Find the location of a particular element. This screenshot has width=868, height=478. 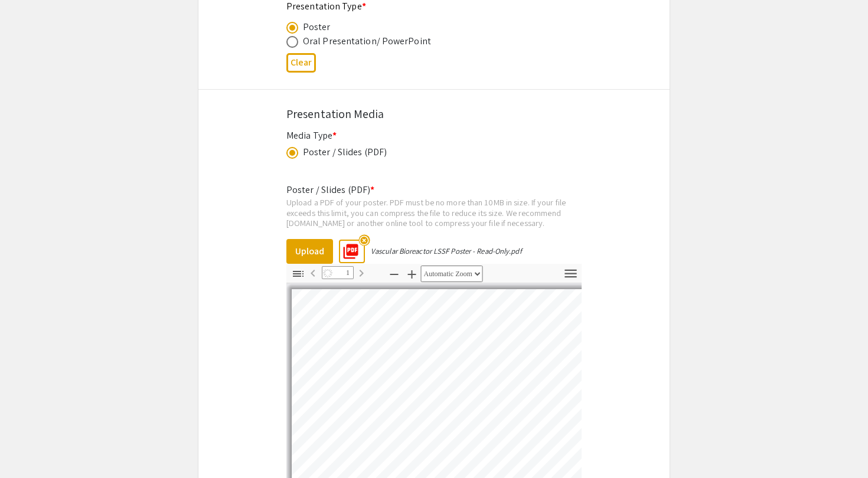

mat-icon: highlight_off is located at coordinates (364, 240).